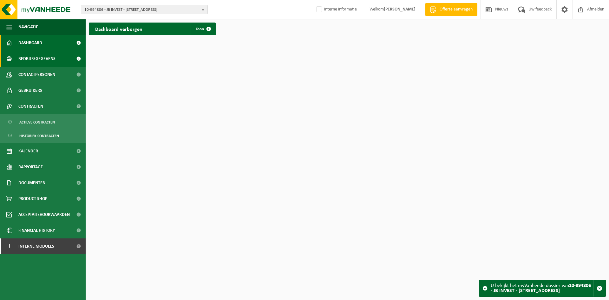 The image size is (609, 300). I want to click on span: Bedrijfsgegevens, so click(37, 59).